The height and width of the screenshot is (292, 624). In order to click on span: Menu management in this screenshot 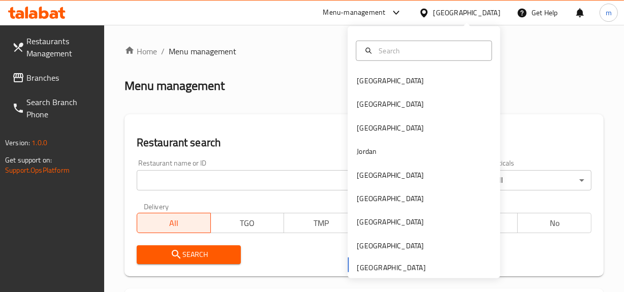, I will do `click(202, 51)`.